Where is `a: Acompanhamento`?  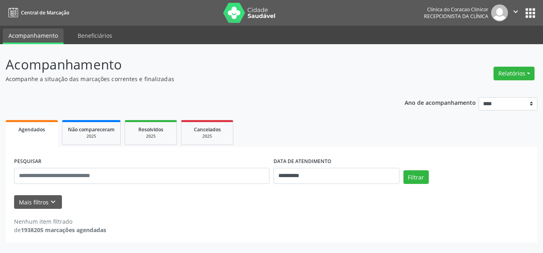 a: Acompanhamento is located at coordinates (33, 36).